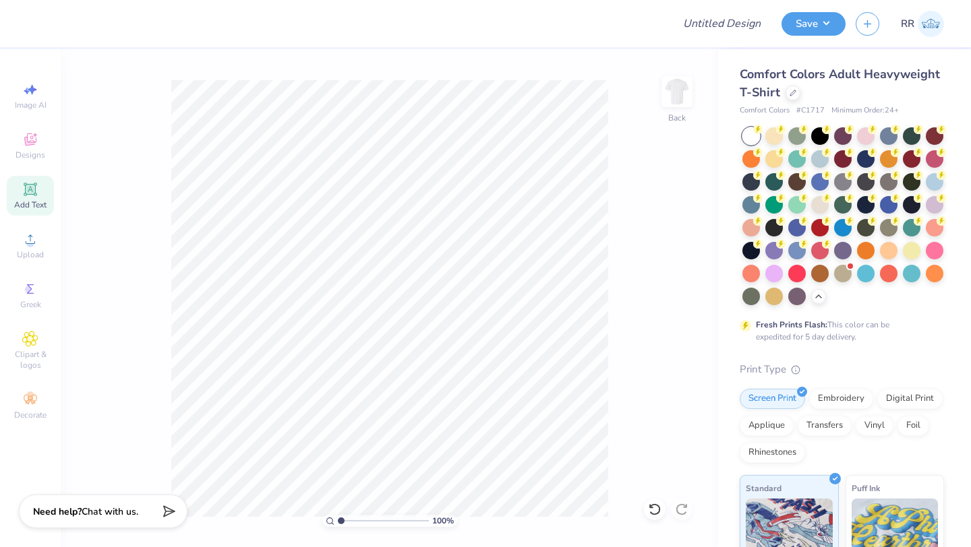 The height and width of the screenshot is (547, 971). I want to click on div: Rhinestones, so click(772, 453).